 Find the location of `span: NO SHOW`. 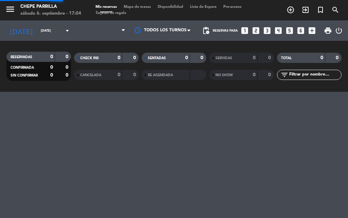

span: NO SHOW is located at coordinates (224, 75).